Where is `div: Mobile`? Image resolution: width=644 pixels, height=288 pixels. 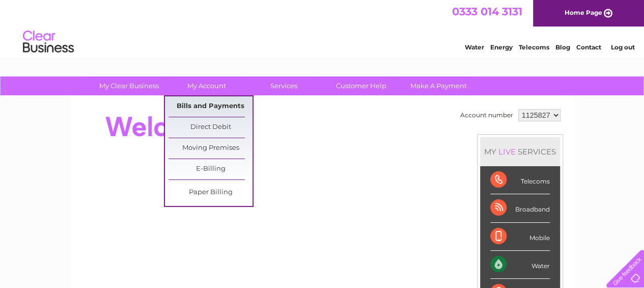
div: Mobile is located at coordinates (520, 237).